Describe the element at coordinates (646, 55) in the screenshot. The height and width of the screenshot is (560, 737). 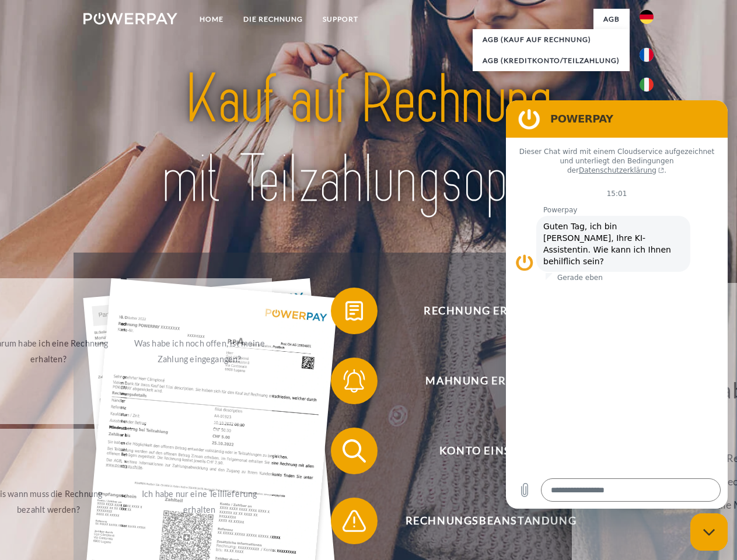
I see `img: fr` at that location.